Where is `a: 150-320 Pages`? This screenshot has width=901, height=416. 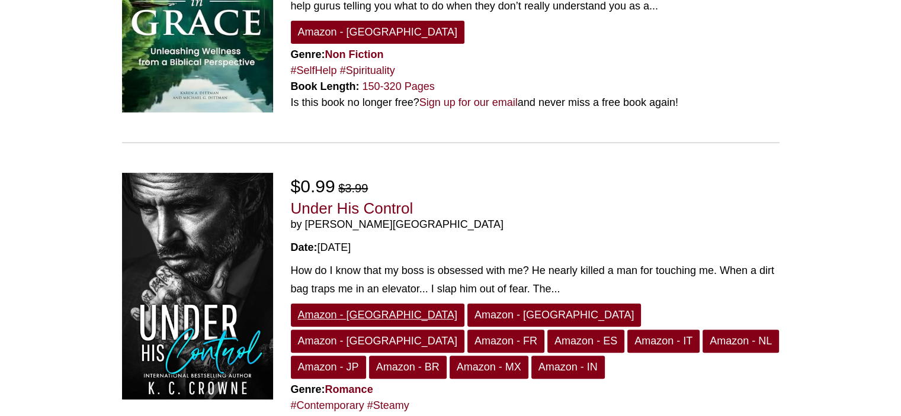
a: 150-320 Pages is located at coordinates (399, 86).